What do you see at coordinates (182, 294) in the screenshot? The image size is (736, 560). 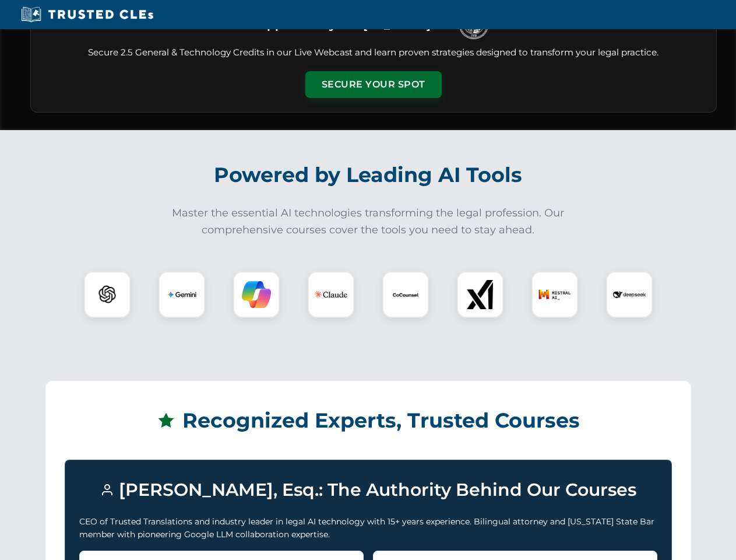 I see `img: Gemini Logo` at bounding box center [182, 294].